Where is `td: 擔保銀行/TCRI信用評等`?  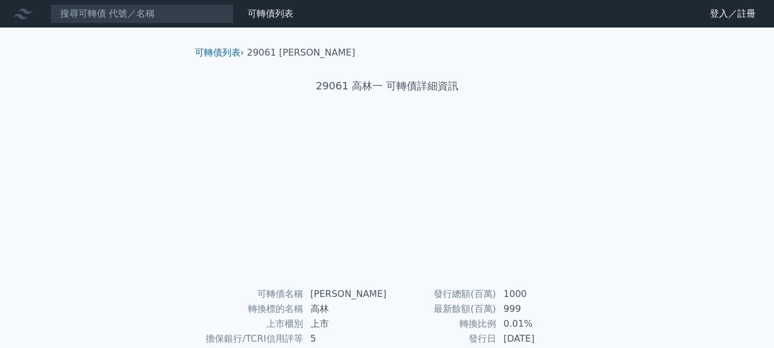 td: 擔保銀行/TCRI信用評等 is located at coordinates (251, 338).